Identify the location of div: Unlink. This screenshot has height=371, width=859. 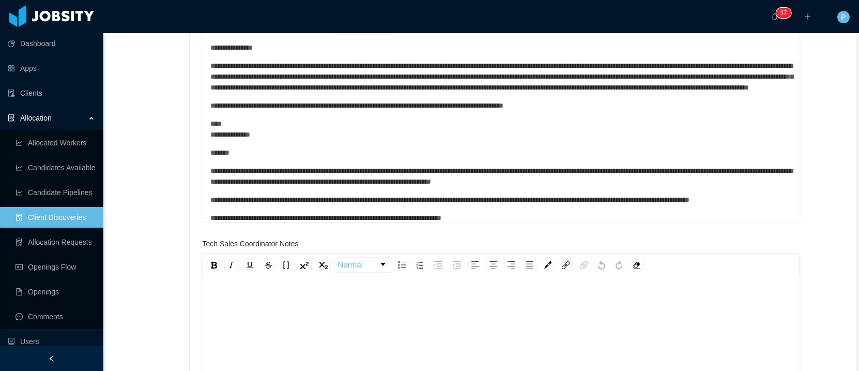
(584, 265).